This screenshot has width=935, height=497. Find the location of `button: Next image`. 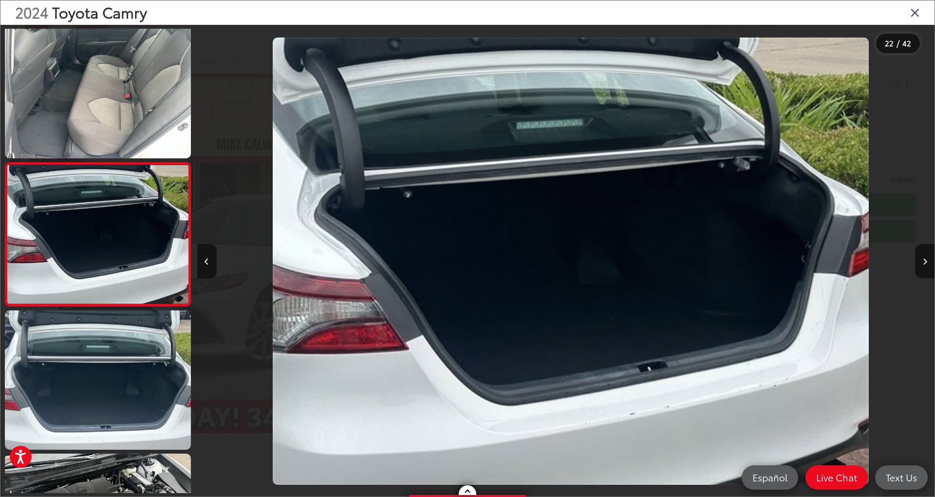

button: Next image is located at coordinates (925, 261).